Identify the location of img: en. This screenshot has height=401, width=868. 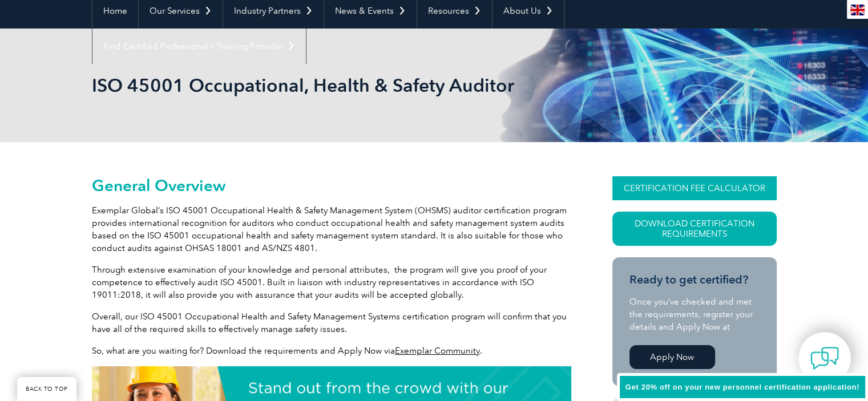
(857, 10).